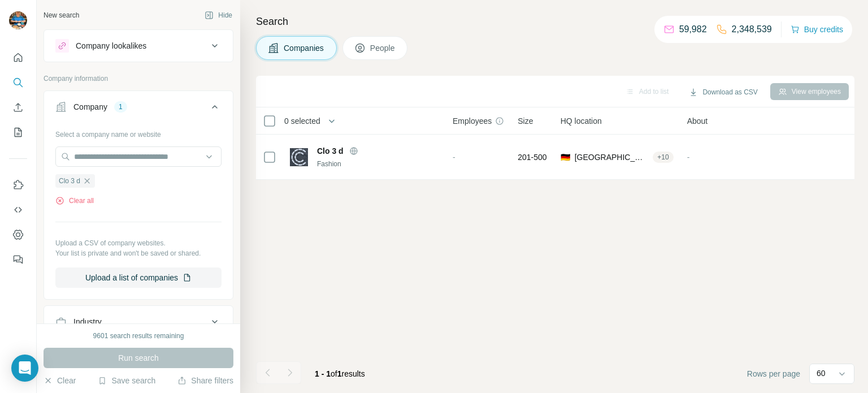  What do you see at coordinates (18, 210) in the screenshot?
I see `button: Use Surfe API` at bounding box center [18, 210].